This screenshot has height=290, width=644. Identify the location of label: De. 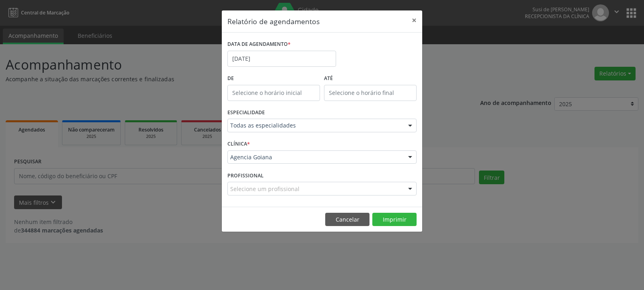
(274, 79).